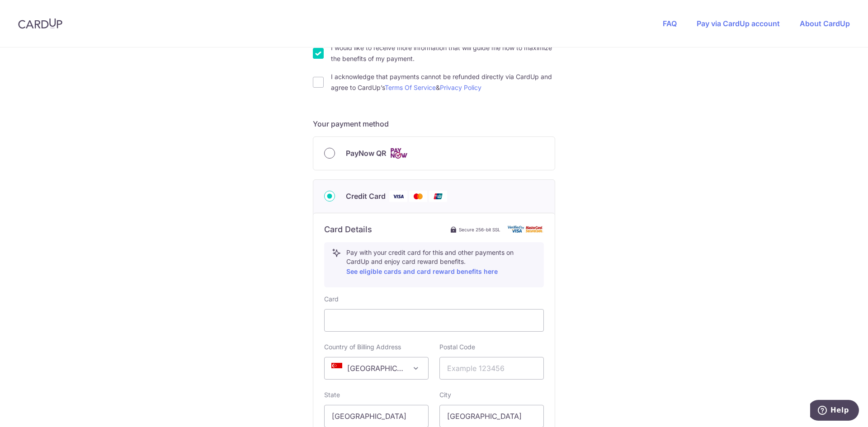 The height and width of the screenshot is (427, 868). Describe the element at coordinates (410, 88) in the screenshot. I see `a: Terms Of Service` at that location.